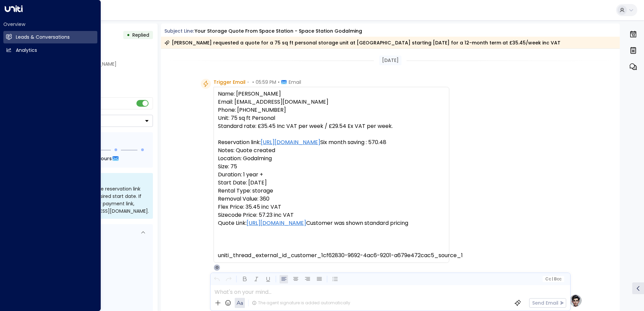 The width and height of the screenshot is (644, 311). What do you see at coordinates (301, 303) in the screenshot?
I see `div: The agent signature is added automatically` at bounding box center [301, 303].